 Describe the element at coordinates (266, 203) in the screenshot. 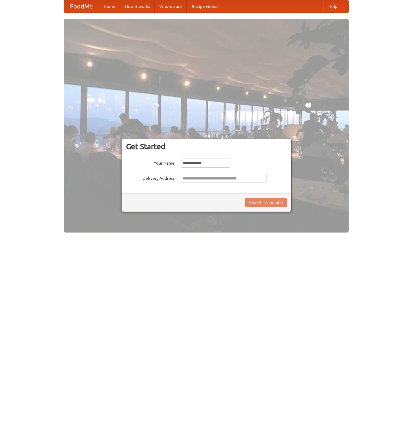

I see `button: Find Restaurants!` at that location.